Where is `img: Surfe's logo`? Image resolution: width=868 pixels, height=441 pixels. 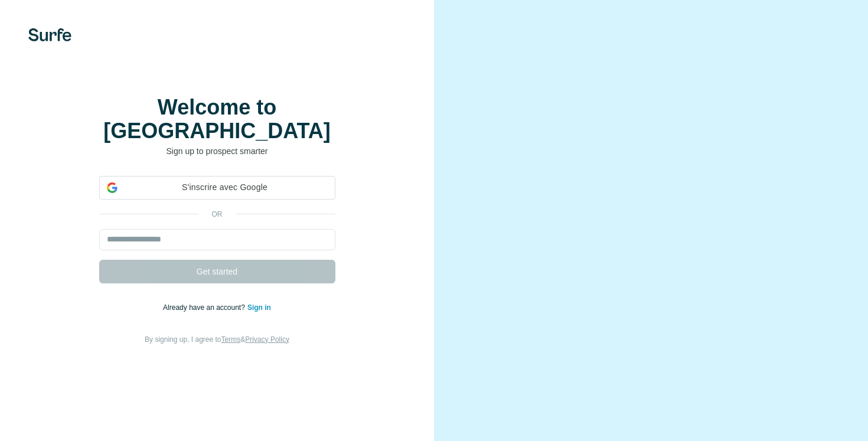 img: Surfe's logo is located at coordinates (50, 35).